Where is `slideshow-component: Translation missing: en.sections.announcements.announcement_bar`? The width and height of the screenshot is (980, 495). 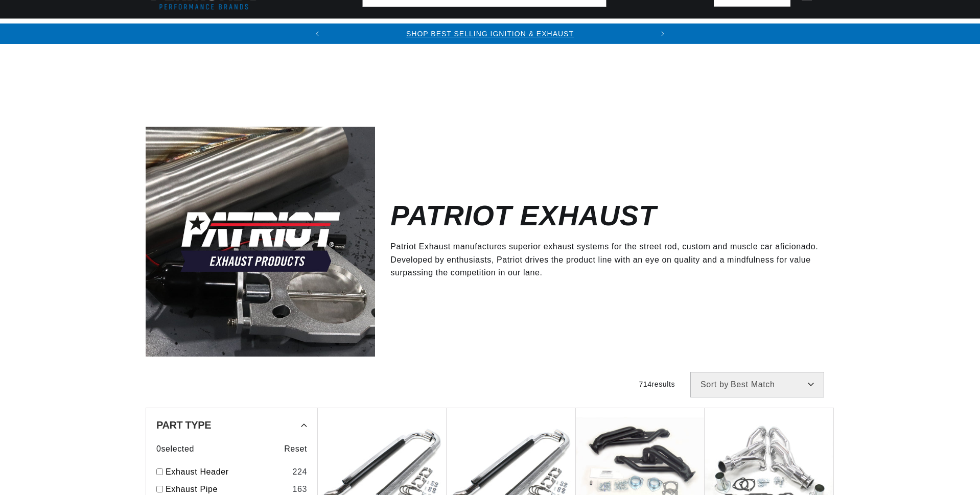
slideshow-component: Translation missing: en.sections.announcements.announcement_bar is located at coordinates (490, 34).